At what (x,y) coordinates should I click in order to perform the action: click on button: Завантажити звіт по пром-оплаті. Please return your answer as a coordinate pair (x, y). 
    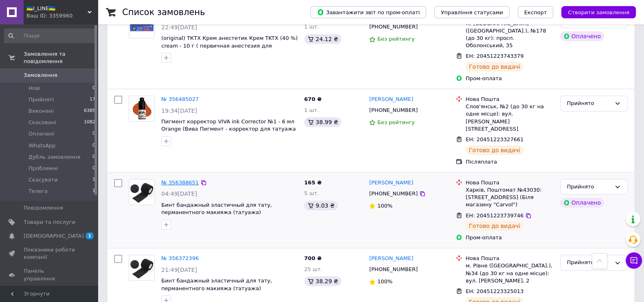
    Looking at the image, I should click on (368, 12).